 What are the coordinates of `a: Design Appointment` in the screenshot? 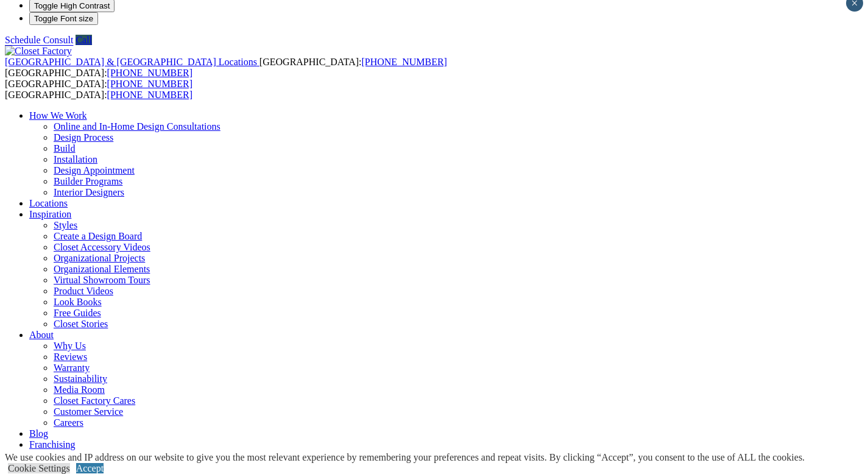 It's located at (94, 170).